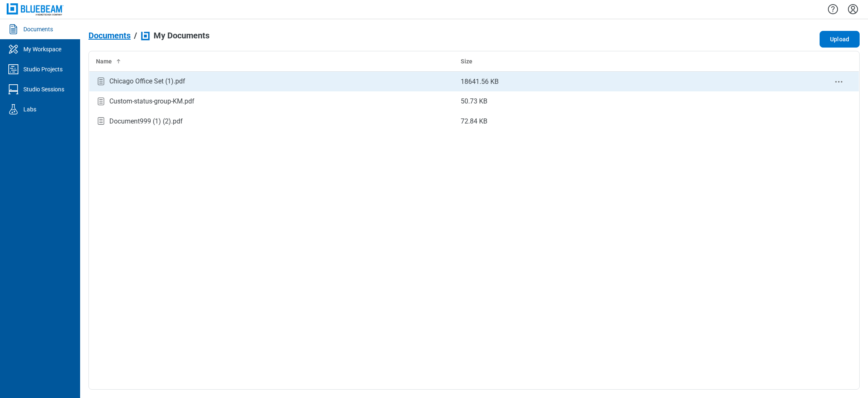 This screenshot has height=398, width=868. Describe the element at coordinates (30, 109) in the screenshot. I see `div: Labs` at that location.